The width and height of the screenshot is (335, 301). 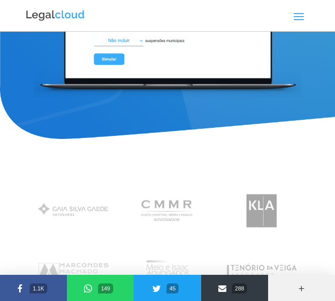 What do you see at coordinates (262, 211) in the screenshot?
I see `img: Koury Lopes Advogados` at bounding box center [262, 211].